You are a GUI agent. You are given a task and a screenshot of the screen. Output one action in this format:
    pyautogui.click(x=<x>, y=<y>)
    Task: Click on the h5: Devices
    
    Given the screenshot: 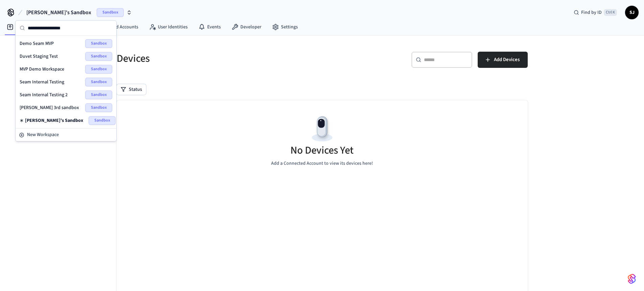 What is the action you would take?
    pyautogui.click(x=217, y=58)
    